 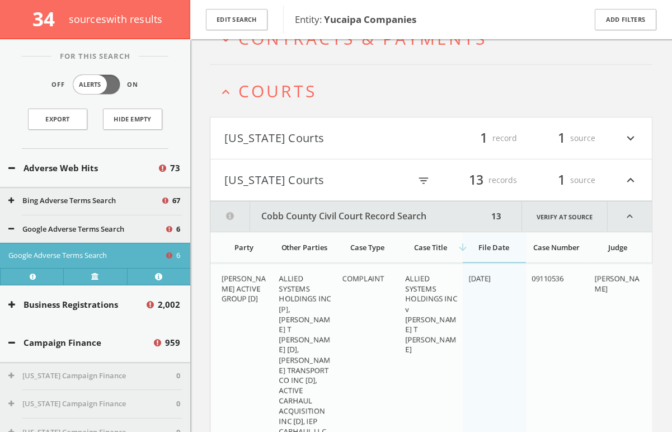 What do you see at coordinates (430, 247) in the screenshot?
I see `div: Case Title` at bounding box center [430, 247].